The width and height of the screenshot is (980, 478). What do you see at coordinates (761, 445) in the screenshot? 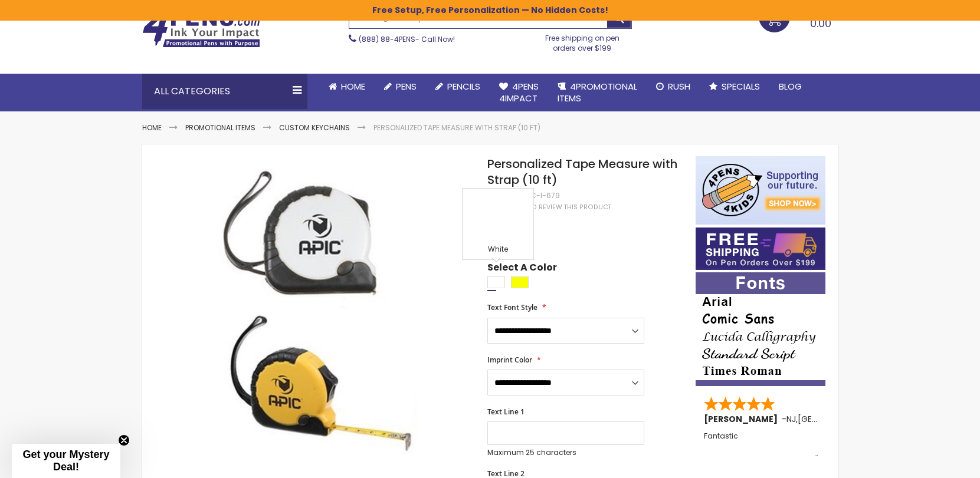
I see `div: Fantastic` at bounding box center [761, 445].